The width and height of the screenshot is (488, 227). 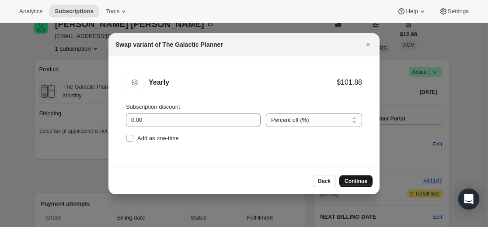 I want to click on span: Back, so click(x=324, y=182).